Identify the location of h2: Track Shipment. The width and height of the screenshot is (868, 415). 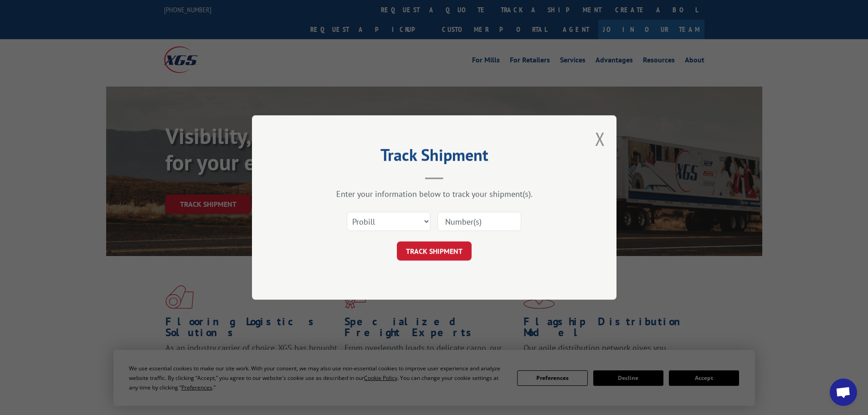
(434, 157).